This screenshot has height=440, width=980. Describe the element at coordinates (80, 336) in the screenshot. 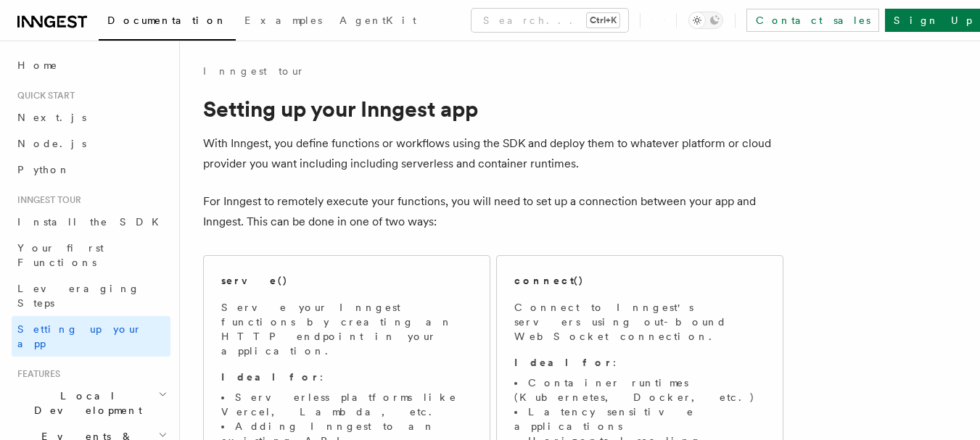

I see `span: Setting up your app` at that location.